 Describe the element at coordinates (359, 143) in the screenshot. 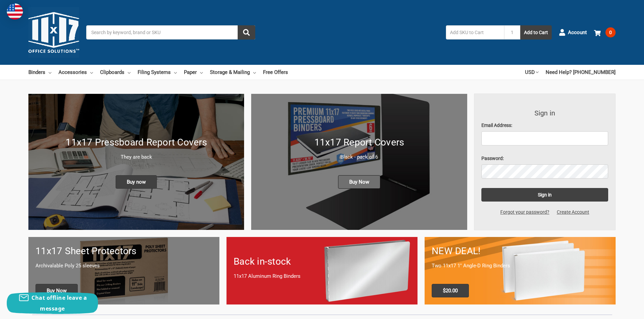

I see `h1: 11x17 Report Covers` at that location.